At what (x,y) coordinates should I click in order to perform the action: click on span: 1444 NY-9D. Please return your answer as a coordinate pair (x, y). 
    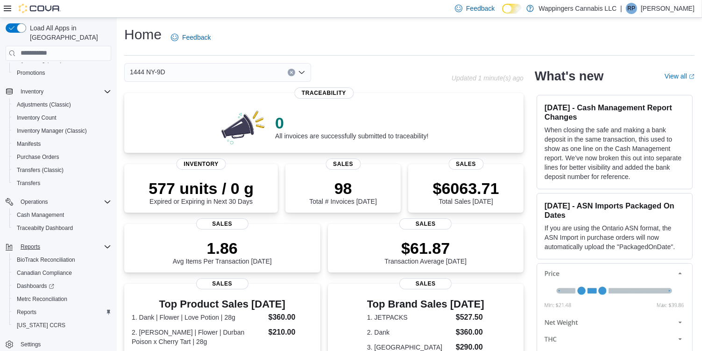
    Looking at the image, I should click on (148, 72).